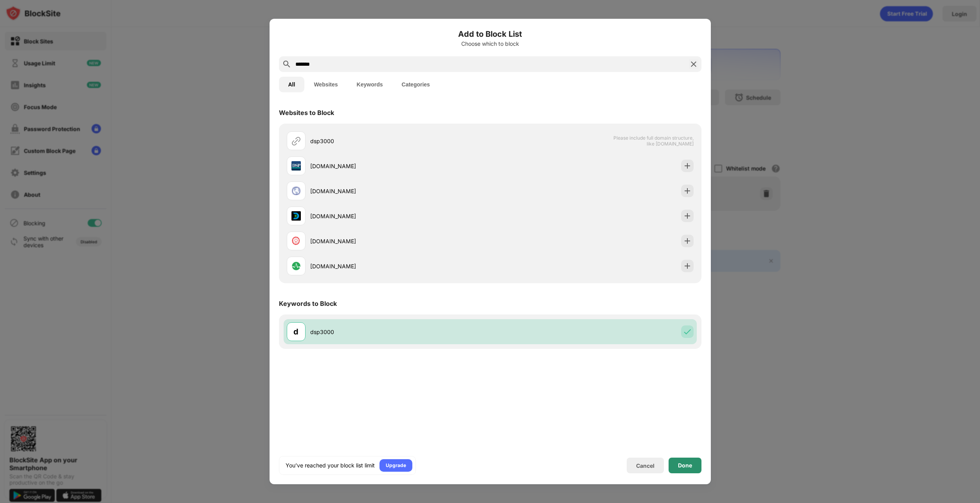 Image resolution: width=980 pixels, height=503 pixels. What do you see at coordinates (369, 84) in the screenshot?
I see `button: Keywords` at bounding box center [369, 84].